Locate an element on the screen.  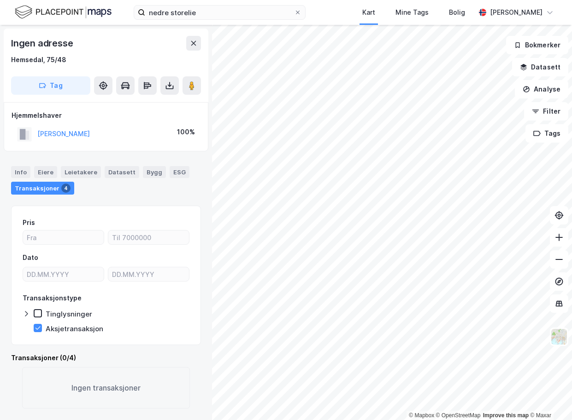
div: Dato is located at coordinates (30, 258).